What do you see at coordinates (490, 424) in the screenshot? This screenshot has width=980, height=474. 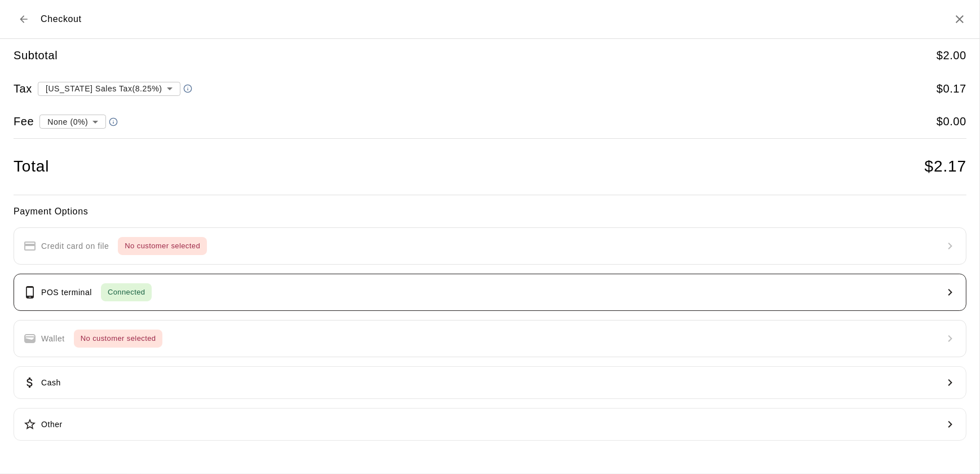 I see `button: Other` at bounding box center [490, 424].